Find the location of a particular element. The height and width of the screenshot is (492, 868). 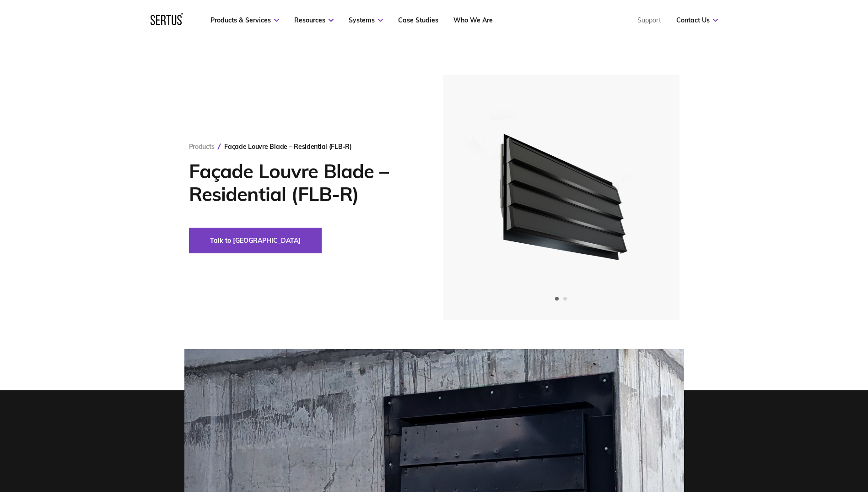

a: Products is located at coordinates (202, 146).